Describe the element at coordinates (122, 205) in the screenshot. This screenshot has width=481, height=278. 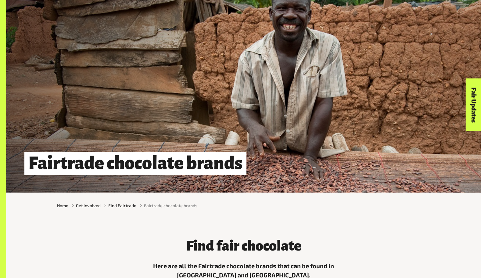
I see `a: Find Fairtrade` at that location.